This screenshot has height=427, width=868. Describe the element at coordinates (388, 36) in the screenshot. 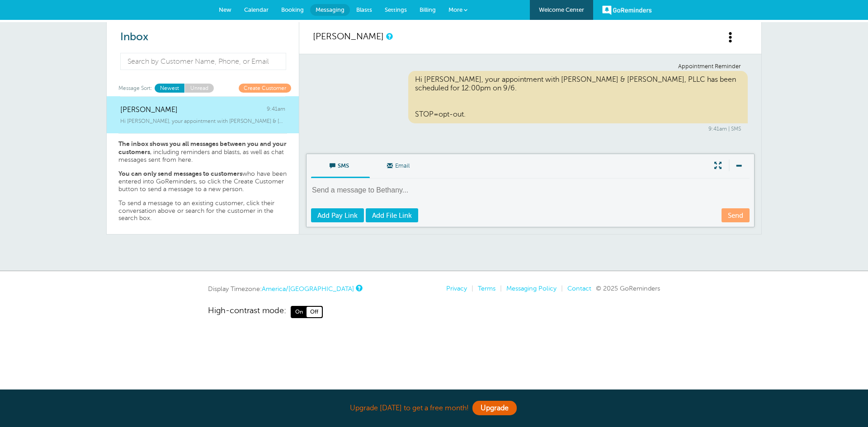

I see `a: This is a history of all communications between GoReminders and your customer.` at that location.